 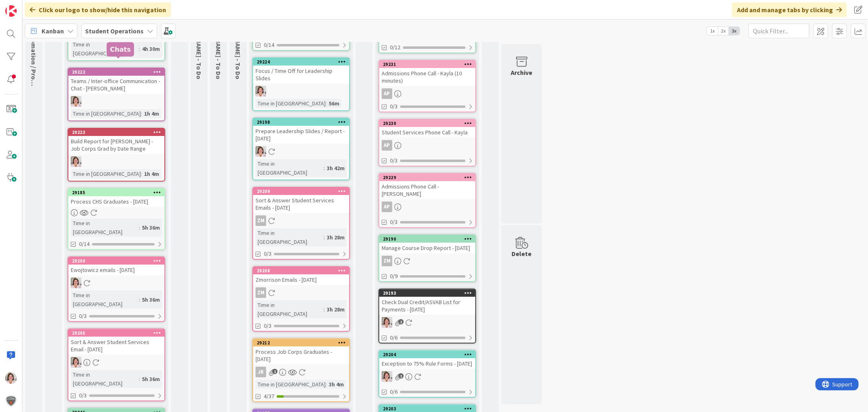 I want to click on div: Admissions Phone Call - Kayla (10 minutes), so click(x=427, y=77).